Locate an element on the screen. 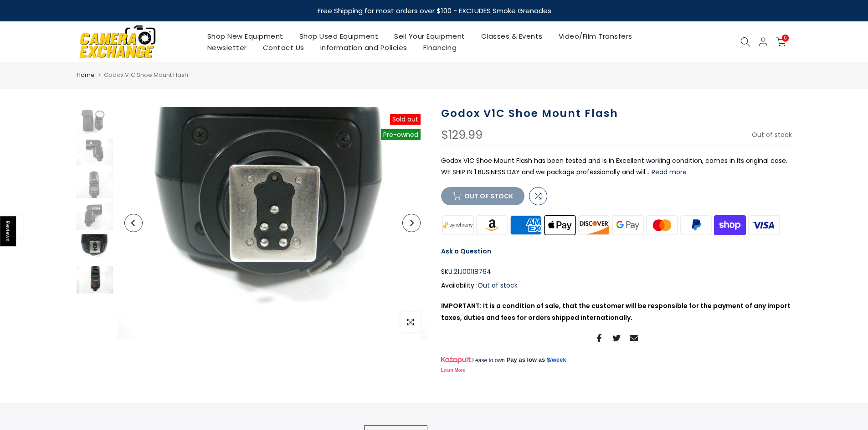  a: Share on Email is located at coordinates (634, 338).